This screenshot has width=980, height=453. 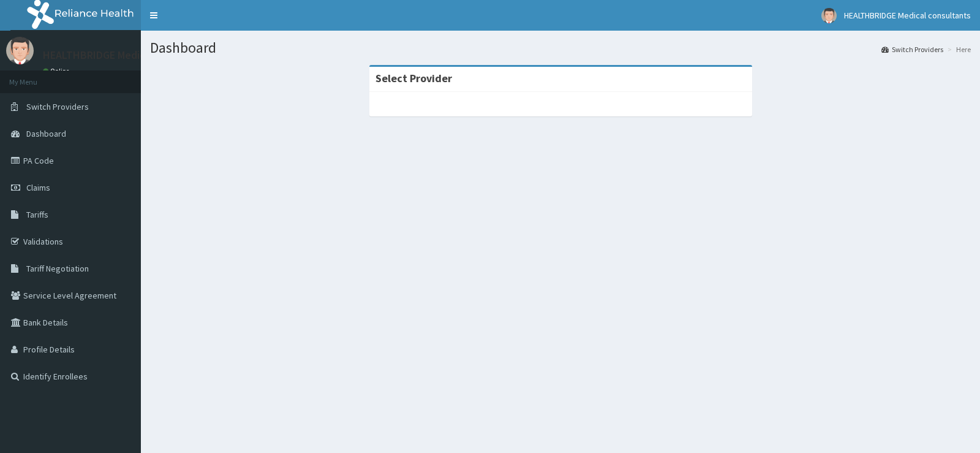 What do you see at coordinates (58, 269) in the screenshot?
I see `span: Tariff Negotiation` at bounding box center [58, 269].